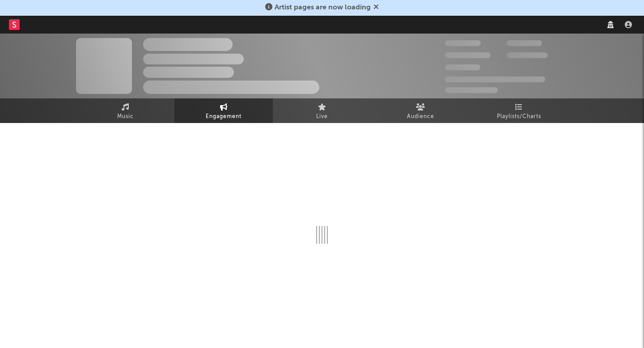 This screenshot has height=348, width=644. Describe the element at coordinates (519, 111) in the screenshot. I see `a: Playlists/Charts` at that location.